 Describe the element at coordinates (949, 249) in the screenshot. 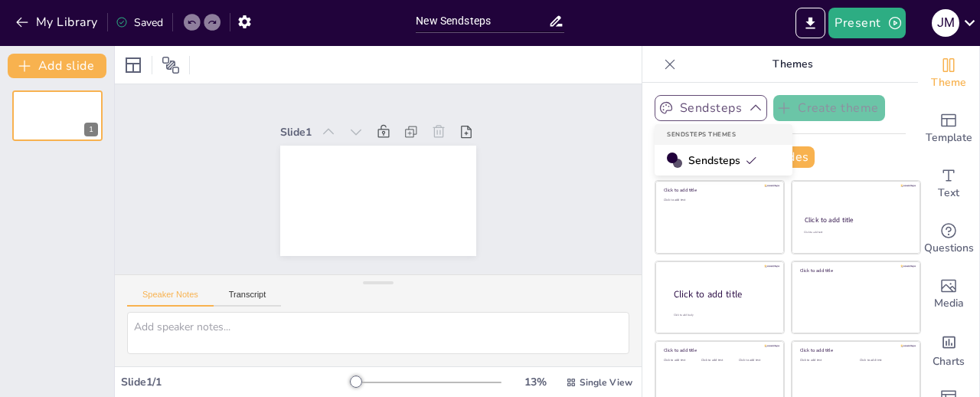

I see `span: Questions` at that location.